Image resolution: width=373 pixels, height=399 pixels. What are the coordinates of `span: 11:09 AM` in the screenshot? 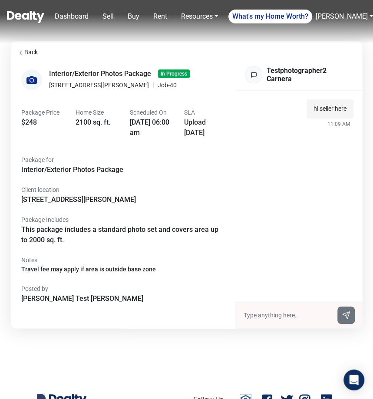 It's located at (339, 124).